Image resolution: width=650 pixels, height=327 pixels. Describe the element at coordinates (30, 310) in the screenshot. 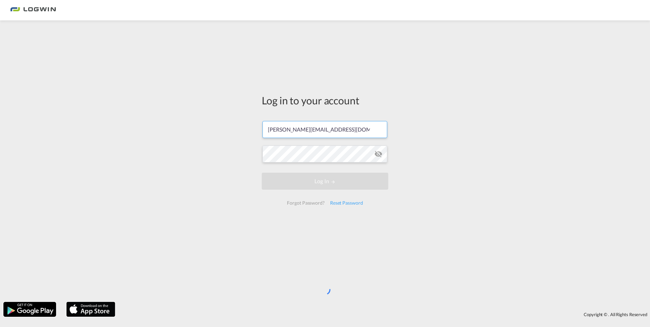

I see `img: google.png` at that location.